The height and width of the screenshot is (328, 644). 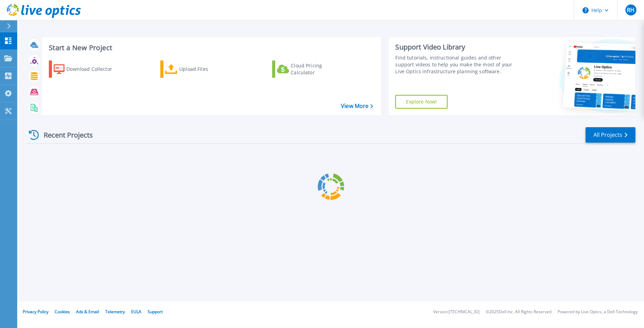 I want to click on div: Download Collector, so click(x=94, y=69).